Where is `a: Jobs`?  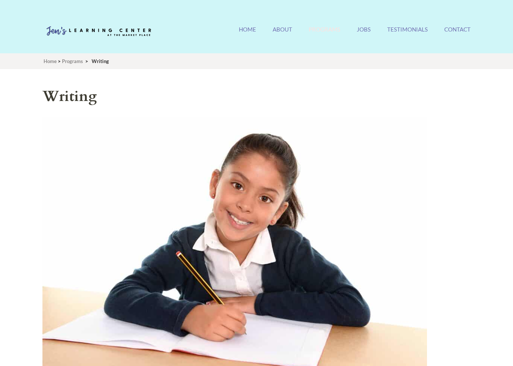
a: Jobs is located at coordinates (364, 34).